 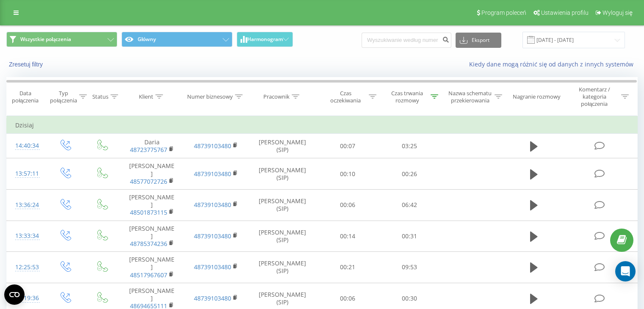 I want to click on a: 48577072726, so click(x=149, y=181).